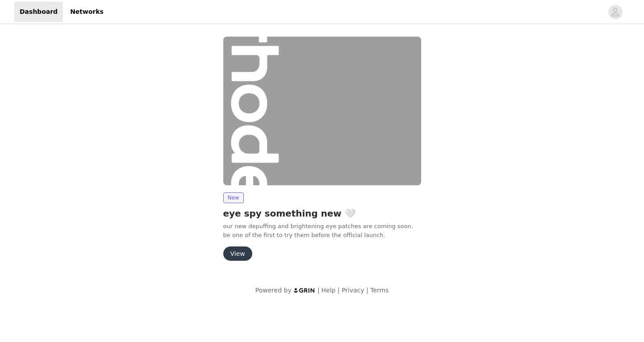  Describe the element at coordinates (304, 290) in the screenshot. I see `img: logo` at that location.